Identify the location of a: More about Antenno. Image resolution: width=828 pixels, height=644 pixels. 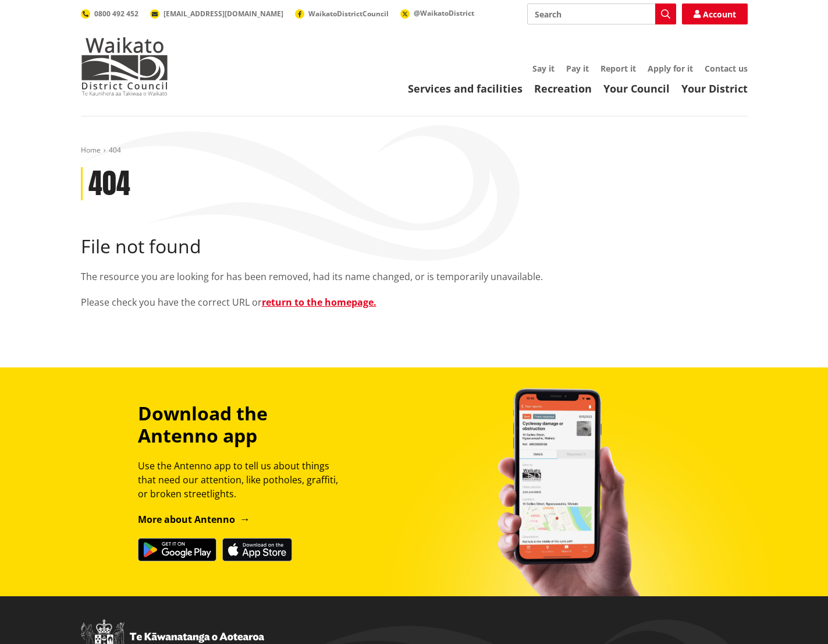
(194, 520).